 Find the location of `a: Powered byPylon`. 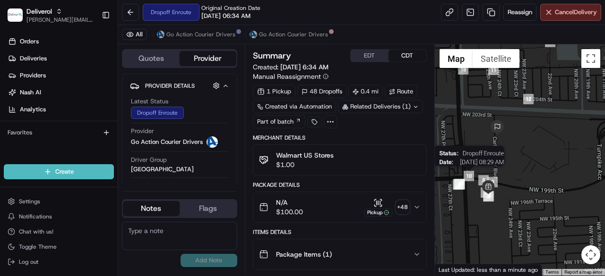

a: Powered byPylon is located at coordinates (90, 163).